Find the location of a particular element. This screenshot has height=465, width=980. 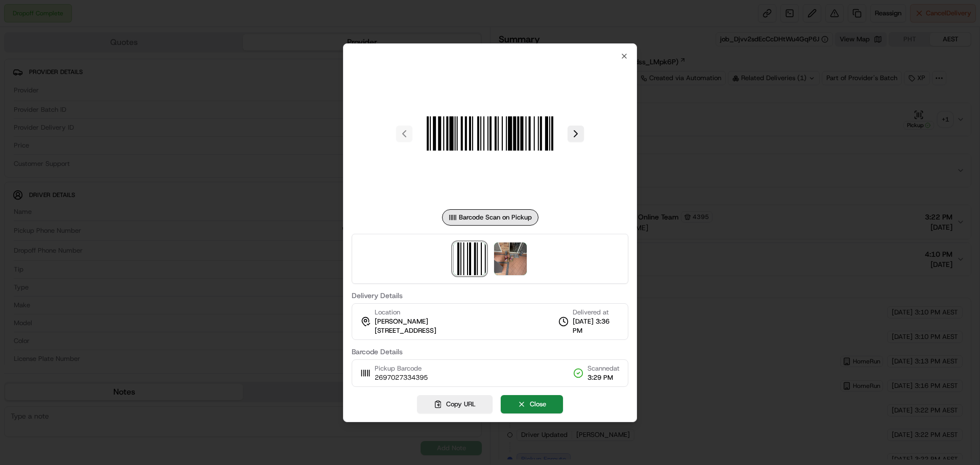

button: Close is located at coordinates (532, 404).